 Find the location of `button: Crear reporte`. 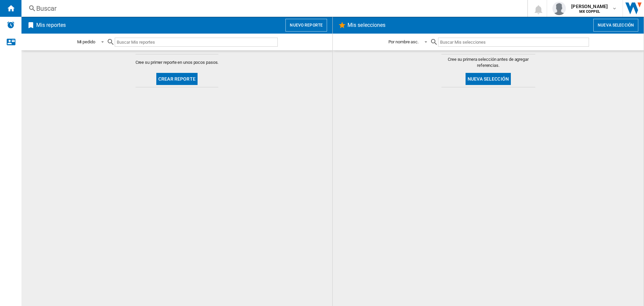

button: Crear reporte is located at coordinates (177, 79).